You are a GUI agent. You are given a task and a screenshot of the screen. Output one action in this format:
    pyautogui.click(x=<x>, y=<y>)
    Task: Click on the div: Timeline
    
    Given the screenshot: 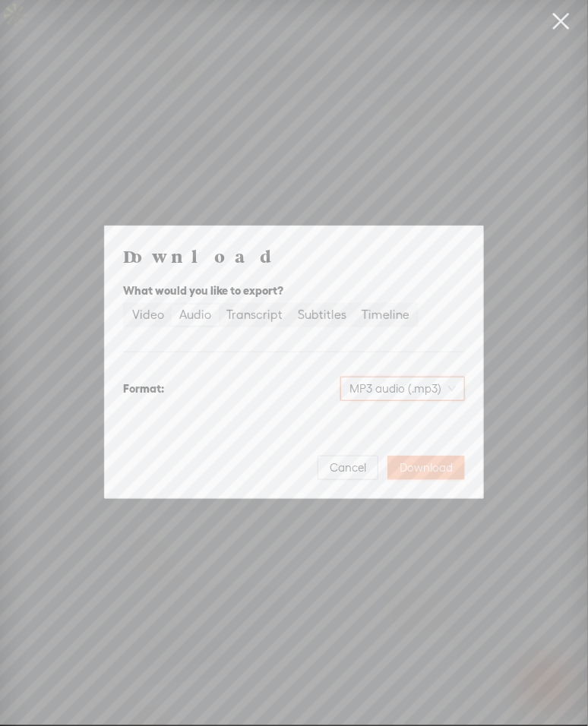 What is the action you would take?
    pyautogui.click(x=385, y=316)
    